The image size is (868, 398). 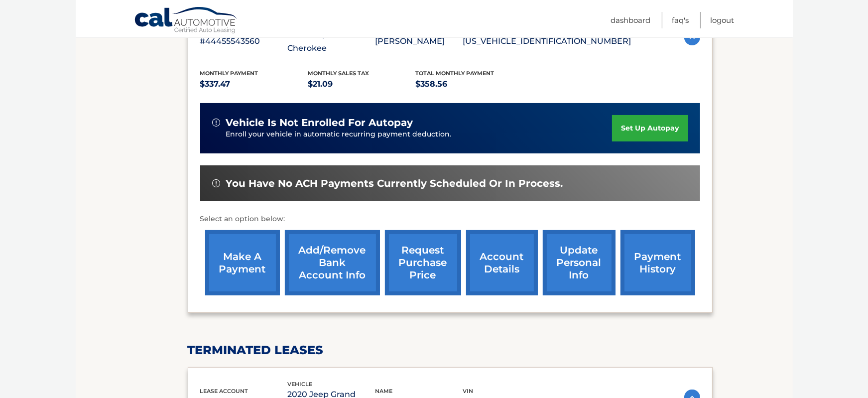 I want to click on p: $21.09, so click(x=361, y=84).